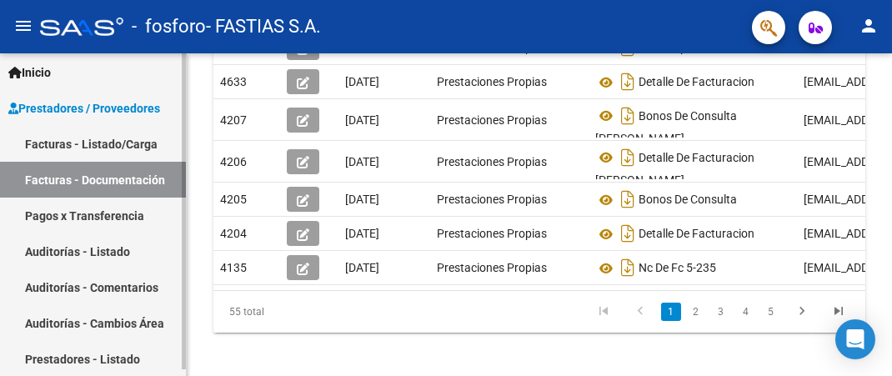 This screenshot has height=376, width=892. I want to click on span: Inicio, so click(29, 73).